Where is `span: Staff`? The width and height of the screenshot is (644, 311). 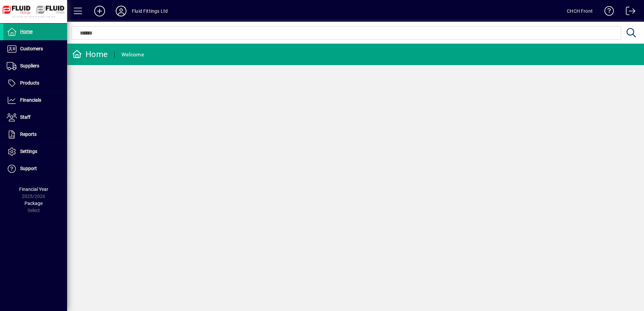 span: Staff is located at coordinates (25, 117).